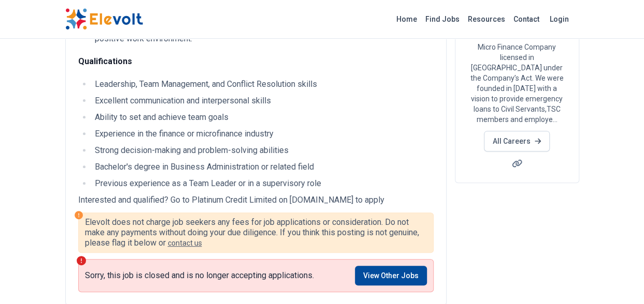 The height and width of the screenshot is (304, 644). I want to click on a: Home, so click(406, 19).